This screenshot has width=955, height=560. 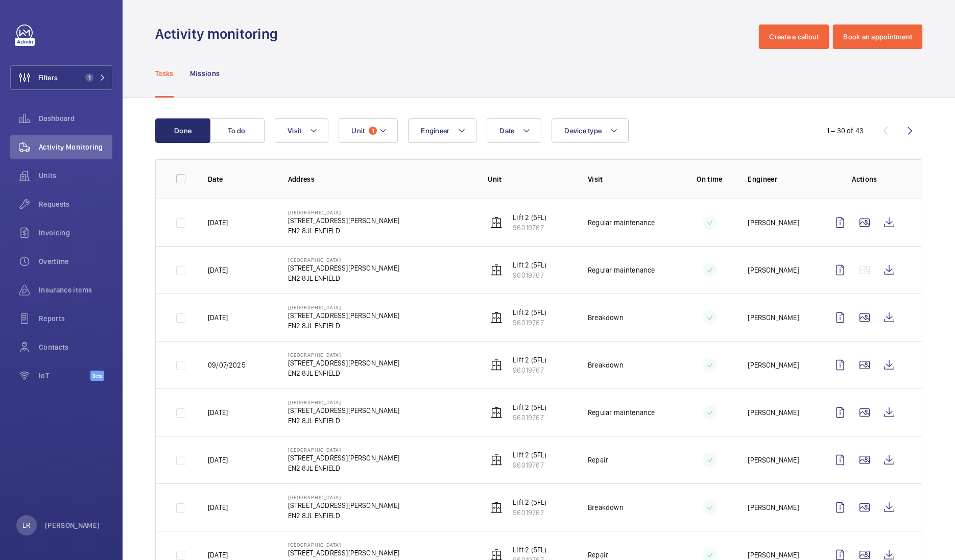 What do you see at coordinates (864, 179) in the screenshot?
I see `p: Actions` at bounding box center [864, 179].